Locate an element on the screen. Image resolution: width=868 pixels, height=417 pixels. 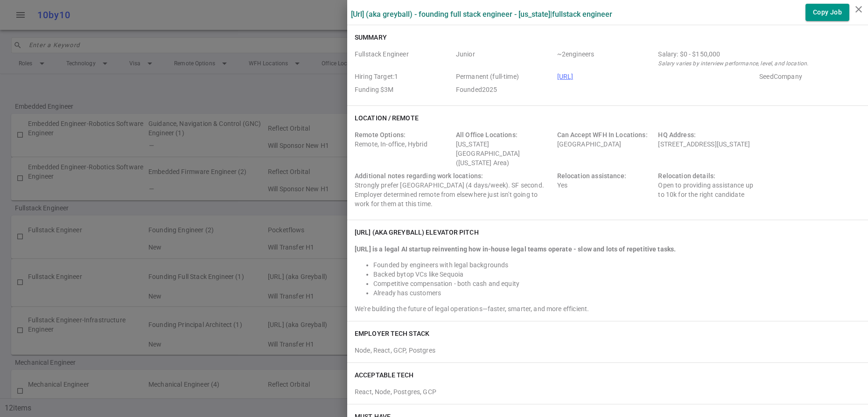
div: Remote, In-office, Hybrid is located at coordinates (403, 149).